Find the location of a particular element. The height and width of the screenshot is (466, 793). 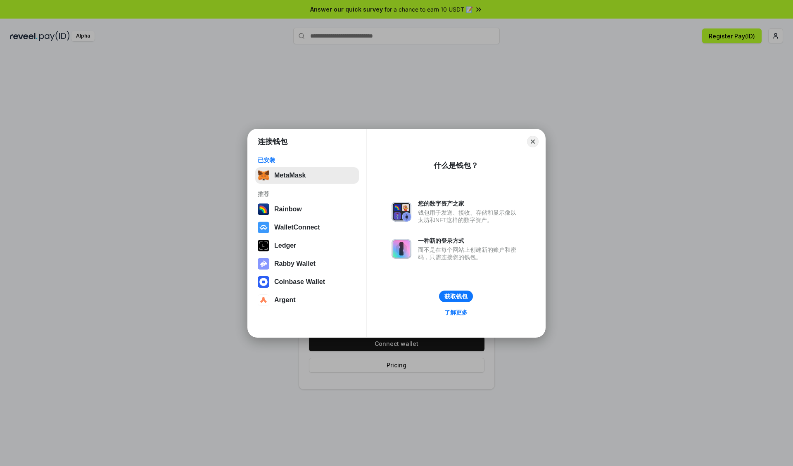

div: WalletConnect is located at coordinates (297, 228).